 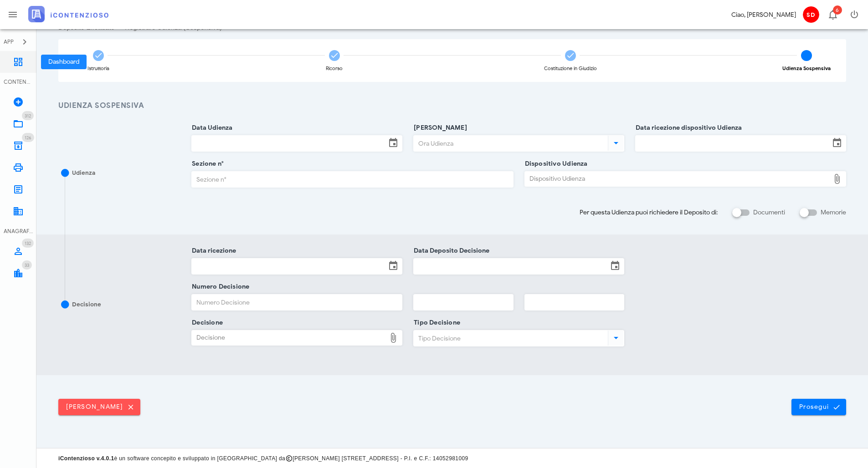 What do you see at coordinates (84, 173) in the screenshot?
I see `div: Udienza` at bounding box center [84, 173].